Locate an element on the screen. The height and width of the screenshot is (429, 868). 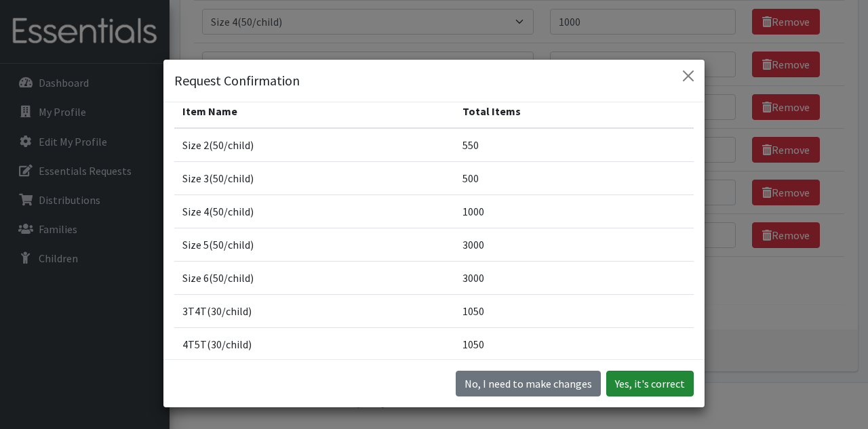
td: 1000 is located at coordinates (574, 211).